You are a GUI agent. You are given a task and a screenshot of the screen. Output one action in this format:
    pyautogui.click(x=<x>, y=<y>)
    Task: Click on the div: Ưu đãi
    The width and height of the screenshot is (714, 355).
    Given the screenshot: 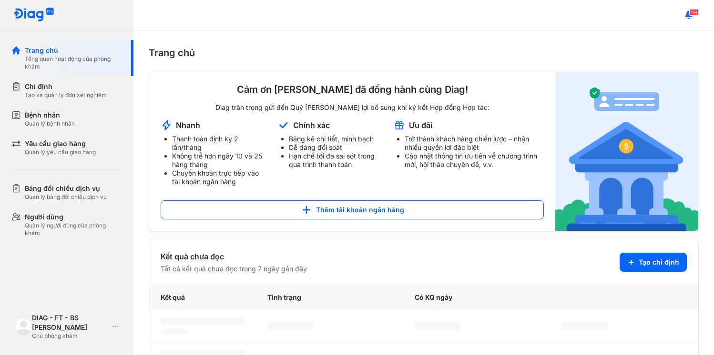 What is the action you would take?
    pyautogui.click(x=420, y=125)
    